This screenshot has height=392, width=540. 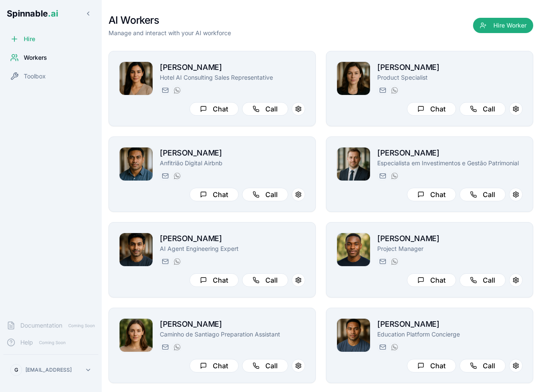 What do you see at coordinates (29, 39) in the screenshot?
I see `span: Hire` at bounding box center [29, 39].